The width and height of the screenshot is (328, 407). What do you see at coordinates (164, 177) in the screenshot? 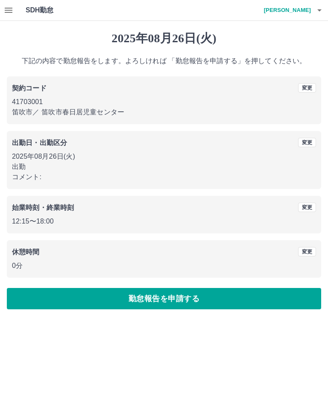
I see `p: コメント:` at bounding box center [164, 177].